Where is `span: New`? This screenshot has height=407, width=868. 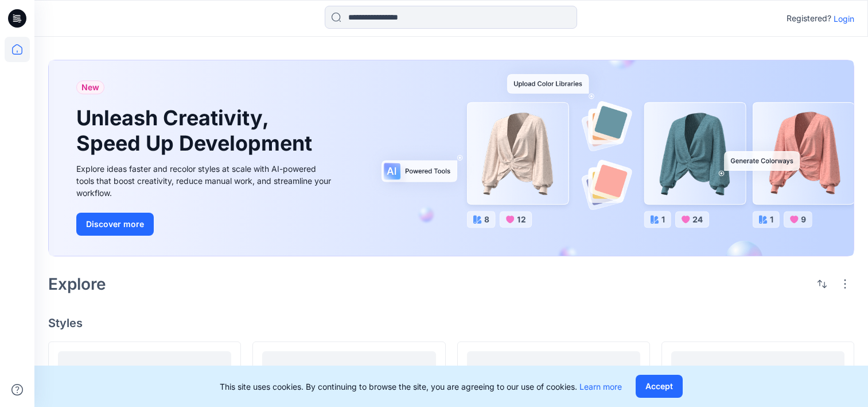
span: New is located at coordinates (90, 87).